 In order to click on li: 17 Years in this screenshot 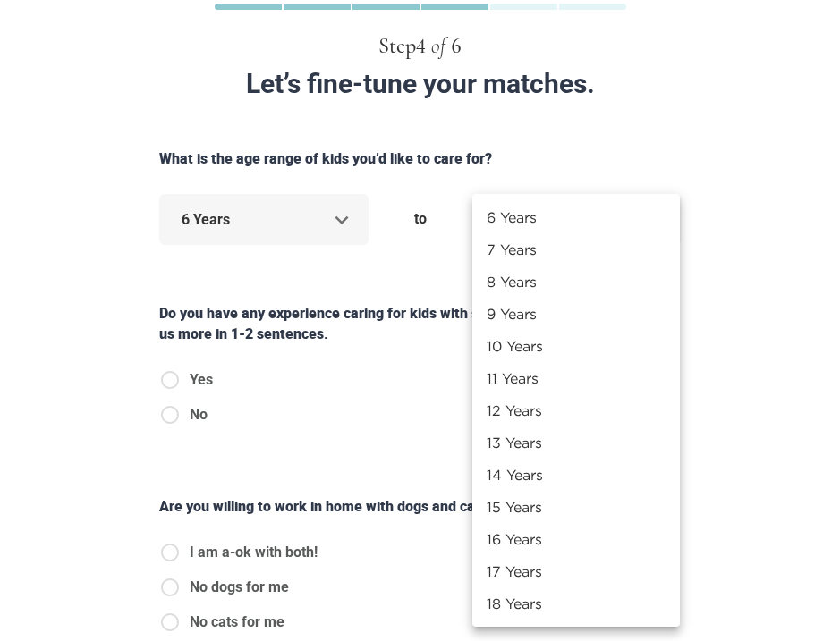, I will do `click(576, 571)`.